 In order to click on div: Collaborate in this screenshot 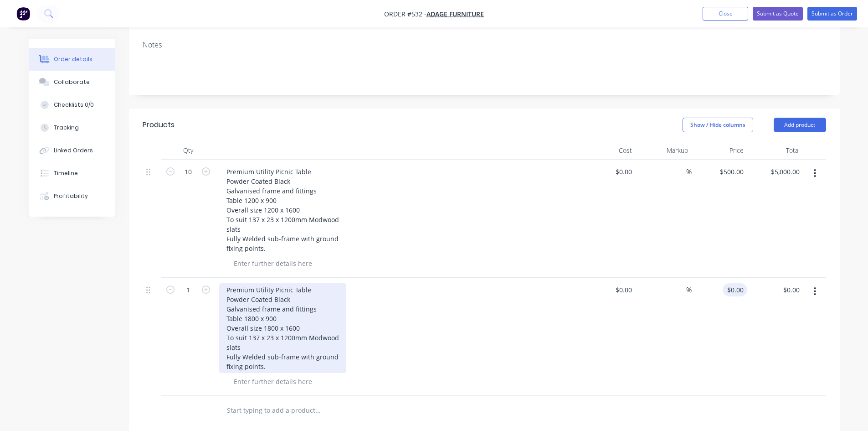, I will do `click(72, 82)`.